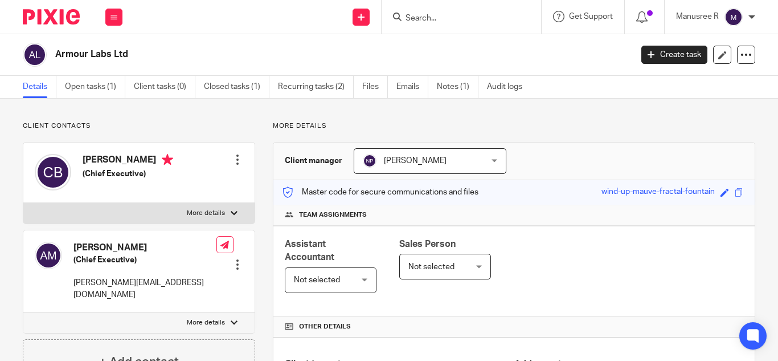 The height and width of the screenshot is (361, 778). Describe the element at coordinates (165, 87) in the screenshot. I see `a: Client tasks (0)` at that location.